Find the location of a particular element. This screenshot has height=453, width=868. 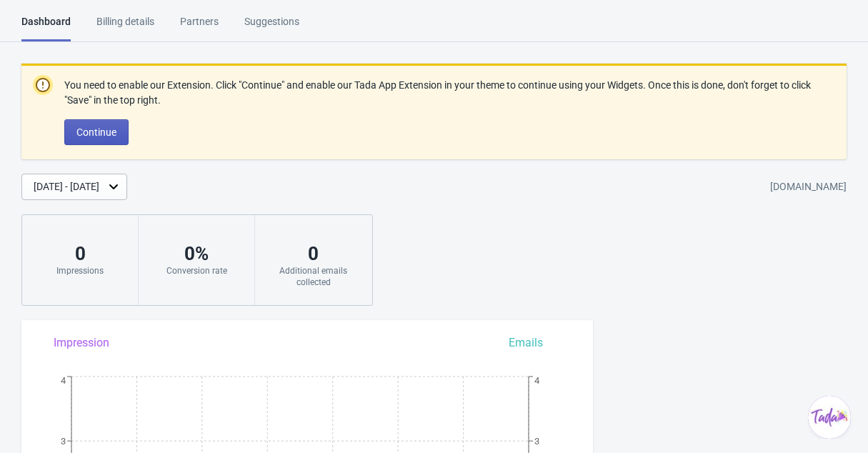

button: Continue is located at coordinates (96, 132).